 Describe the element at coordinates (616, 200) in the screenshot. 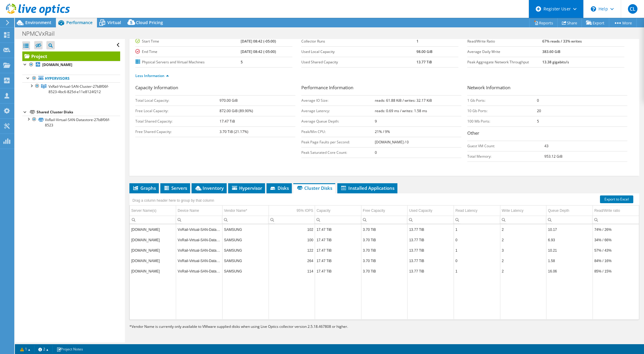

I see `a: Export to Excel` at that location.